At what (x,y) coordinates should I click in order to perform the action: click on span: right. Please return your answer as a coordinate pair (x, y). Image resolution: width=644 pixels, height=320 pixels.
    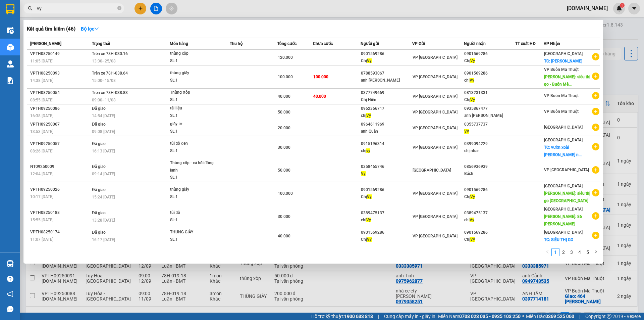
    Looking at the image, I should click on (596, 252).